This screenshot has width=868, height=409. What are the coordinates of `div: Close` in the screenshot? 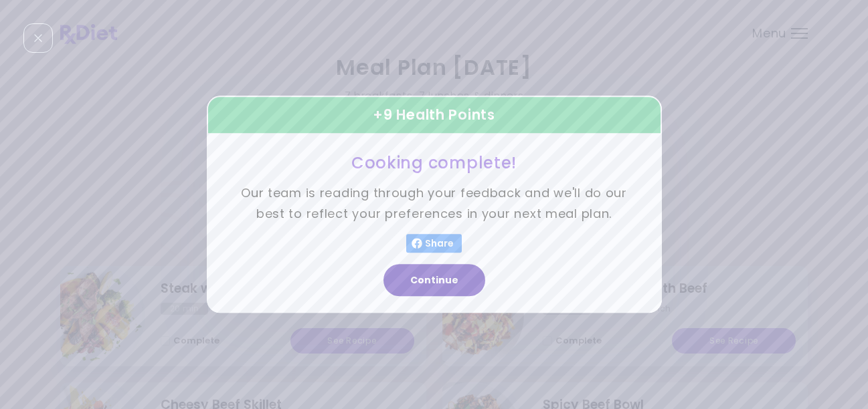 It's located at (38, 38).